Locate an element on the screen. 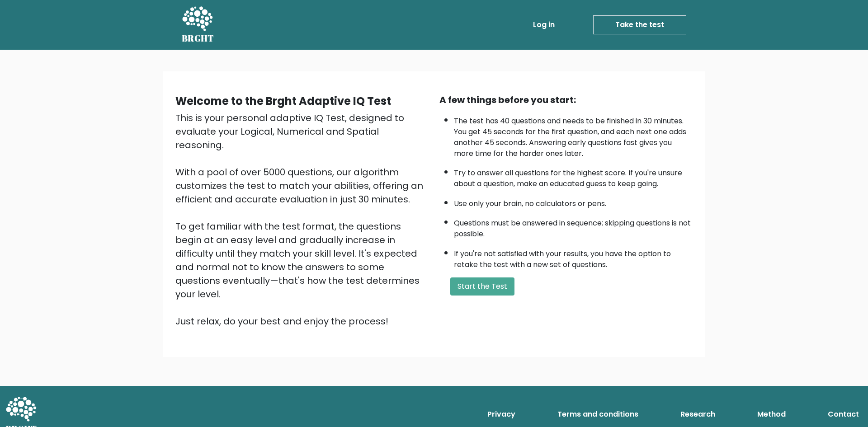 The width and height of the screenshot is (868, 427). a: Contact is located at coordinates (843, 415).